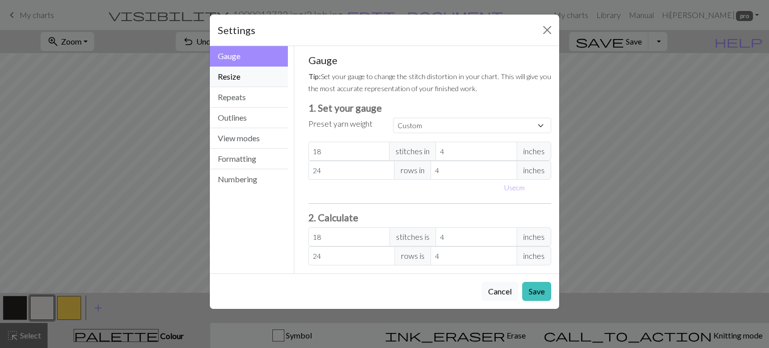 This screenshot has height=348, width=769. What do you see at coordinates (340, 124) in the screenshot?
I see `label: Preset yarn weight` at bounding box center [340, 124].